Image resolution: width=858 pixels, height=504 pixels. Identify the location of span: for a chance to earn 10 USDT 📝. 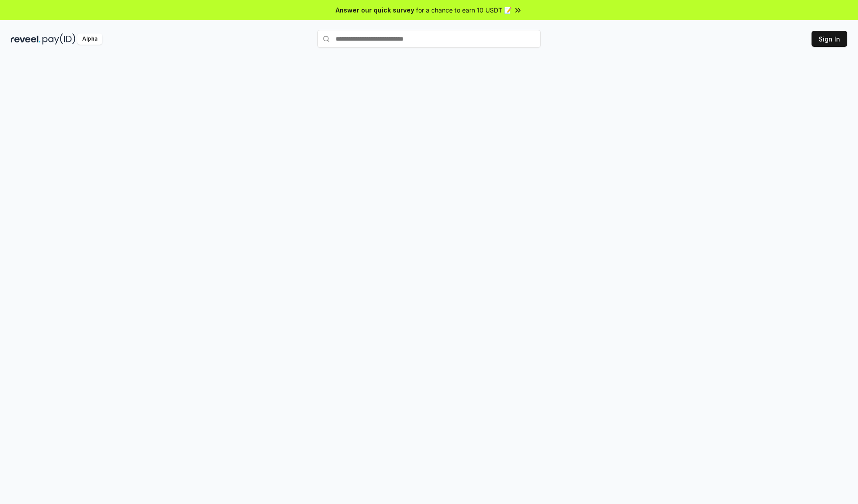
(464, 10).